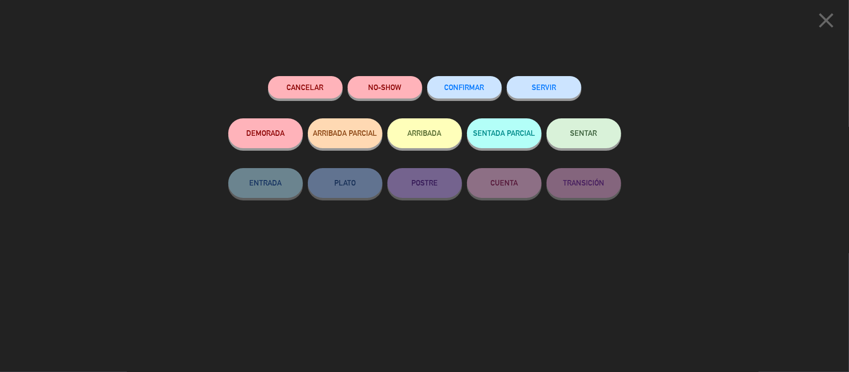  What do you see at coordinates (504, 133) in the screenshot?
I see `button: SENTADA PARCIAL` at bounding box center [504, 133].